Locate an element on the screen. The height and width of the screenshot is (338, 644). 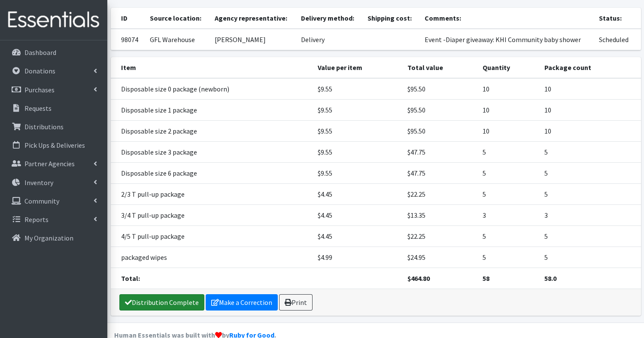
td: Disposable size 1 package is located at coordinates (212, 110).